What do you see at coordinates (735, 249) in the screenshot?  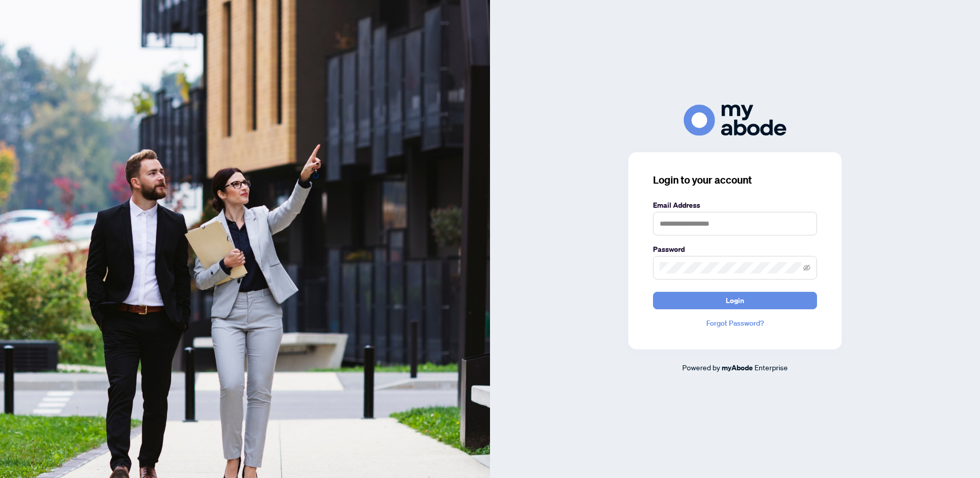 I see `label: Password` at bounding box center [735, 249].